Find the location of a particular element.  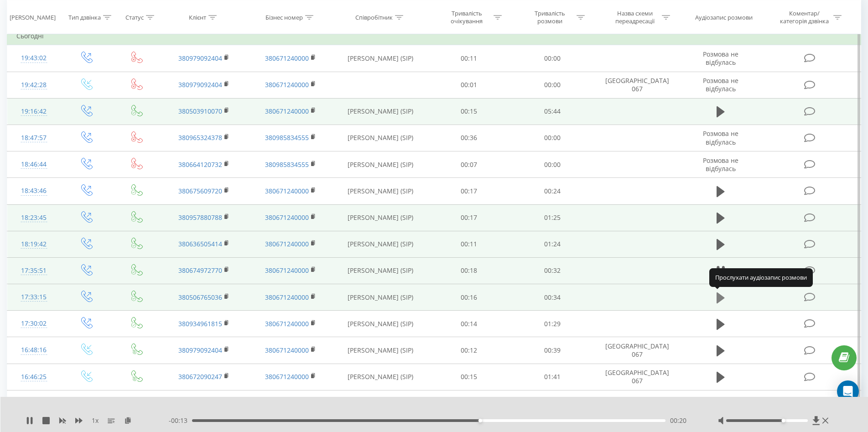

div: 16:48:16 is located at coordinates (34, 350).